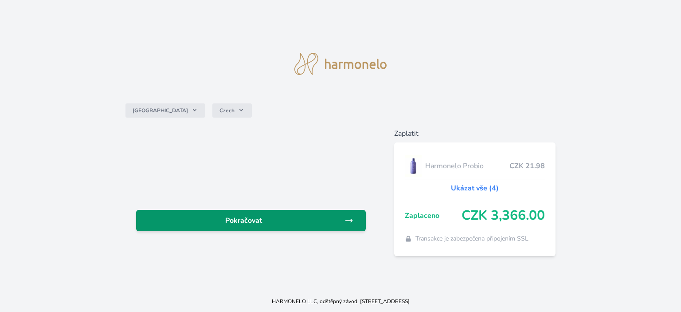 Image resolution: width=681 pixels, height=312 pixels. What do you see at coordinates (503, 215) in the screenshot?
I see `span: CZK 3,366.00` at bounding box center [503, 215].